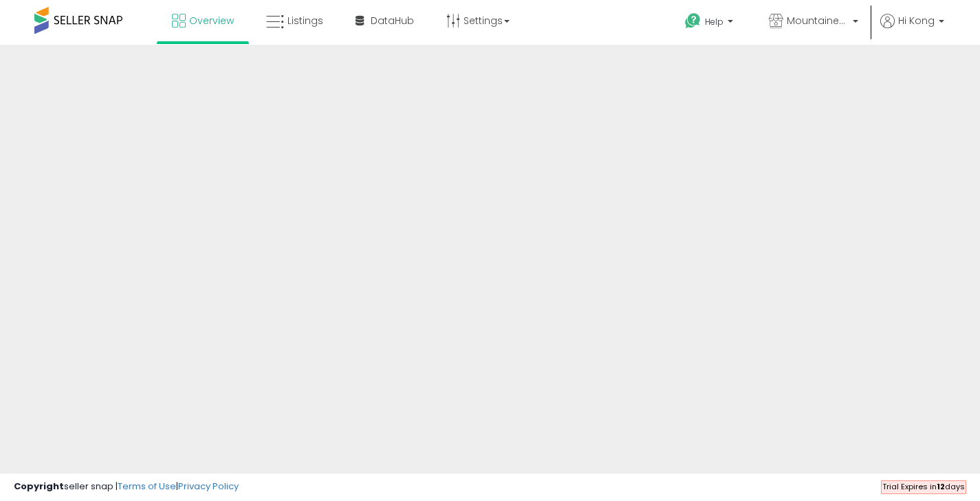 Image resolution: width=980 pixels, height=501 pixels. Describe the element at coordinates (209, 486) in the screenshot. I see `a: Privacy Policy` at that location.